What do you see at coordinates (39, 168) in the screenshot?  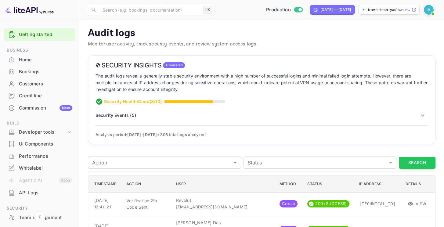 I see `a: Whitelabel` at bounding box center [39, 168].